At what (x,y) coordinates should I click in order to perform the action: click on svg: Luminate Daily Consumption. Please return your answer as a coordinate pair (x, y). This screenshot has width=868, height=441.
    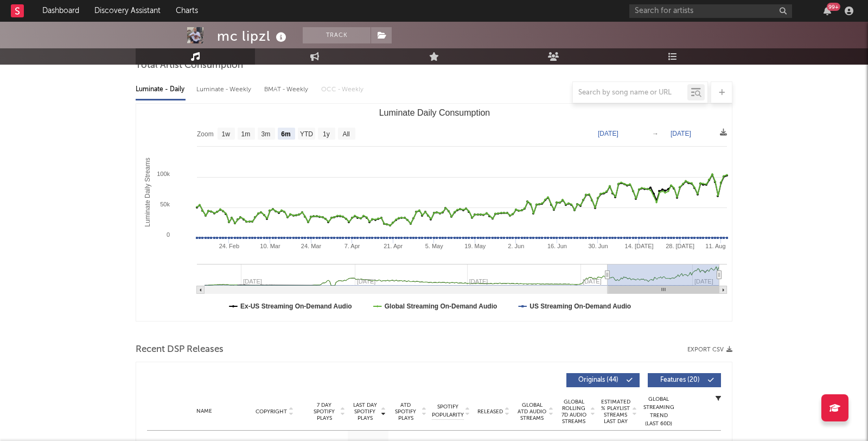
    Looking at the image, I should click on (434, 212).